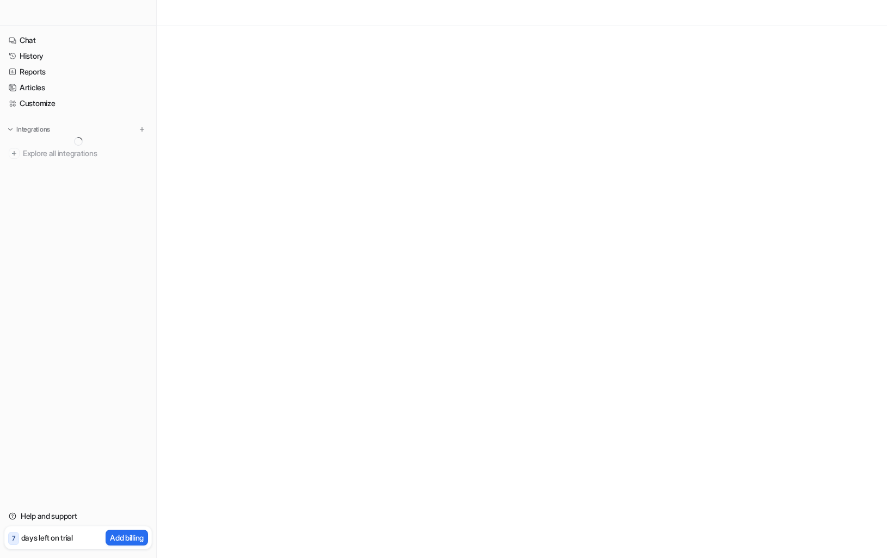 The height and width of the screenshot is (558, 887). Describe the element at coordinates (127, 537) in the screenshot. I see `p: Add billing` at that location.